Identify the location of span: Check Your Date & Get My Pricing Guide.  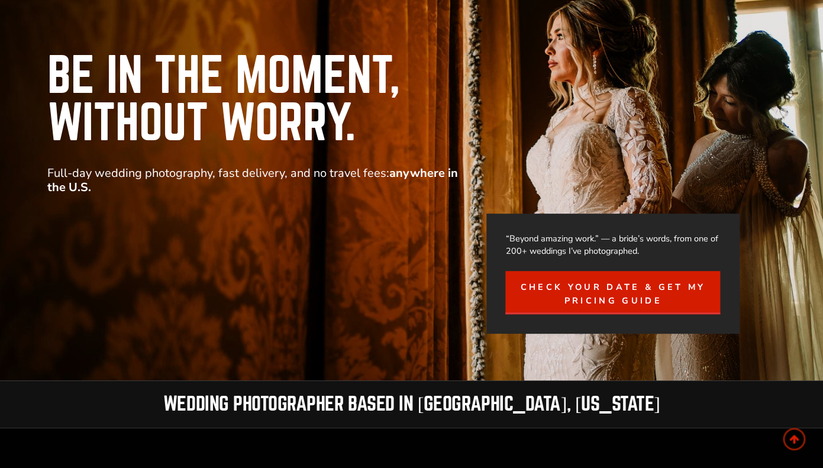
(612, 294).